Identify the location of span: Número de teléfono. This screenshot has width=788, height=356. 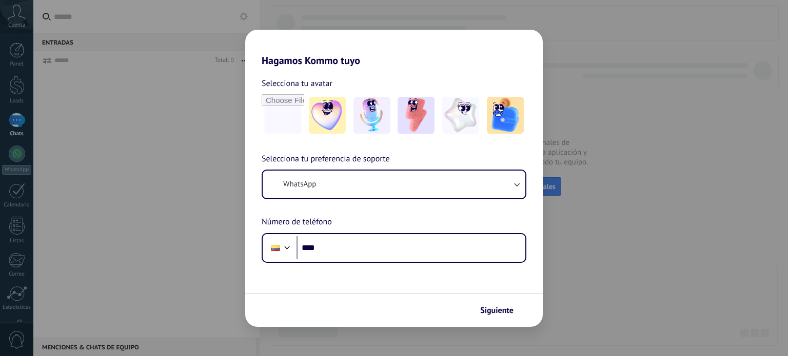
(296, 223).